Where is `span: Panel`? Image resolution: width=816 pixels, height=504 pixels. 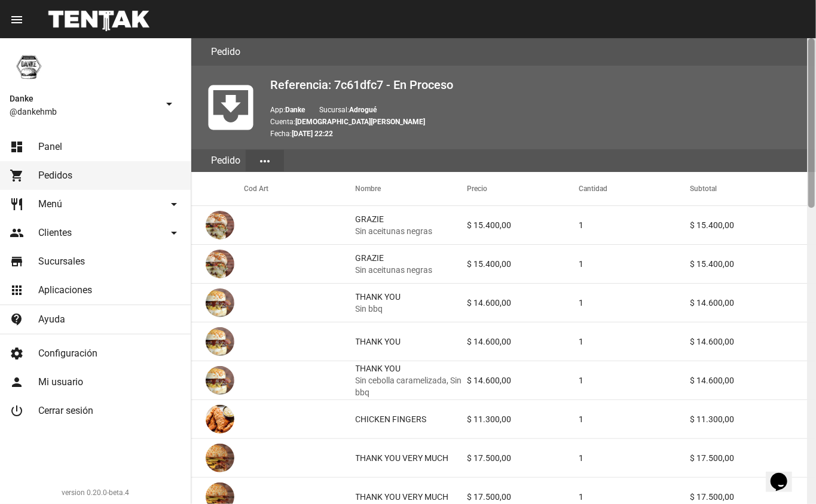
span: Panel is located at coordinates (50, 147).